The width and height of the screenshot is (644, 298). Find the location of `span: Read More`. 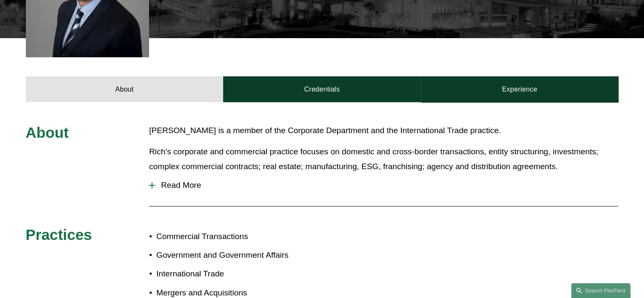

span: Read More is located at coordinates (387, 185).